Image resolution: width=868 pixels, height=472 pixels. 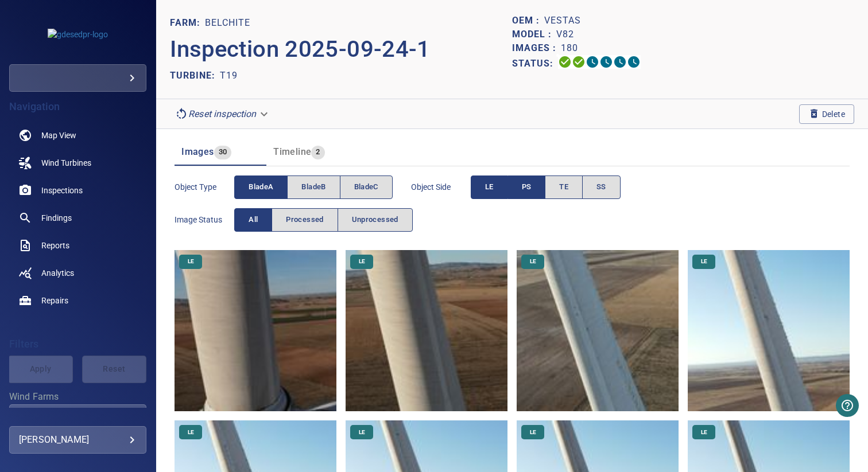 What do you see at coordinates (620, 62) in the screenshot?
I see `svg: Matching 0%` at bounding box center [620, 62].